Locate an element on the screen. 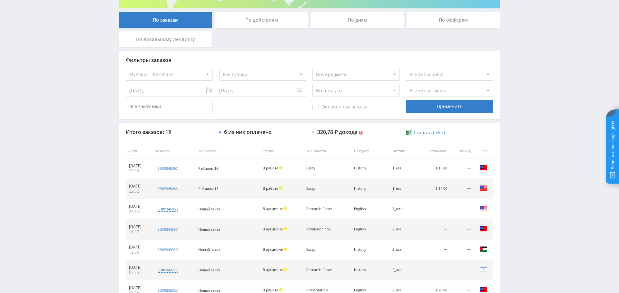 Image resolution: width=619 pixels, height=293 pixels. div: sb#9343929 is located at coordinates (168, 249).